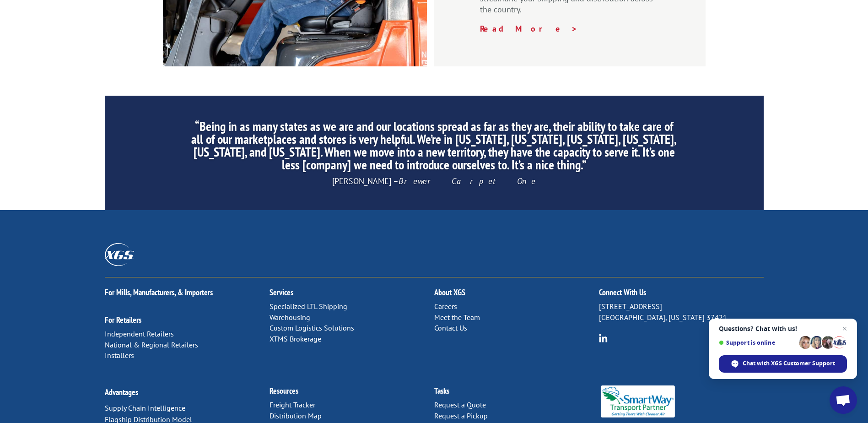 This screenshot has width=868, height=423. I want to click on a: Distribution Map, so click(295, 416).